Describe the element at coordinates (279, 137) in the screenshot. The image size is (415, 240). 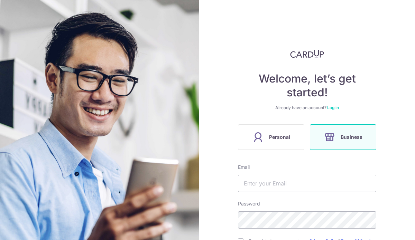
I see `span: Personal` at that location.